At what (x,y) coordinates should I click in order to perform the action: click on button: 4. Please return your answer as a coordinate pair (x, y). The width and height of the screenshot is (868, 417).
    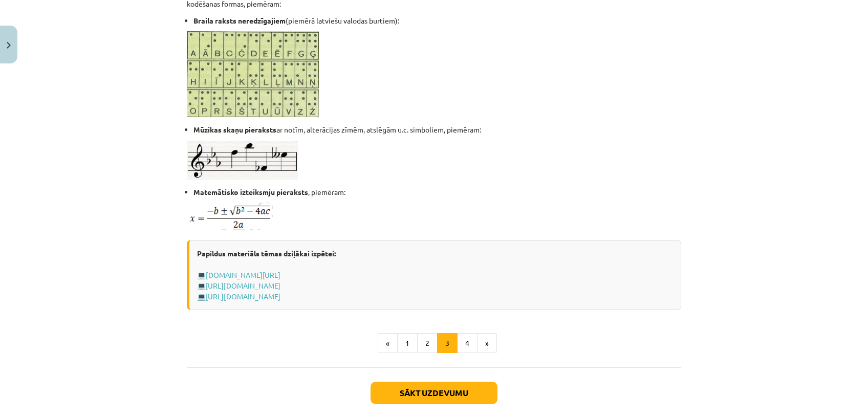
    Looking at the image, I should click on (467, 344).